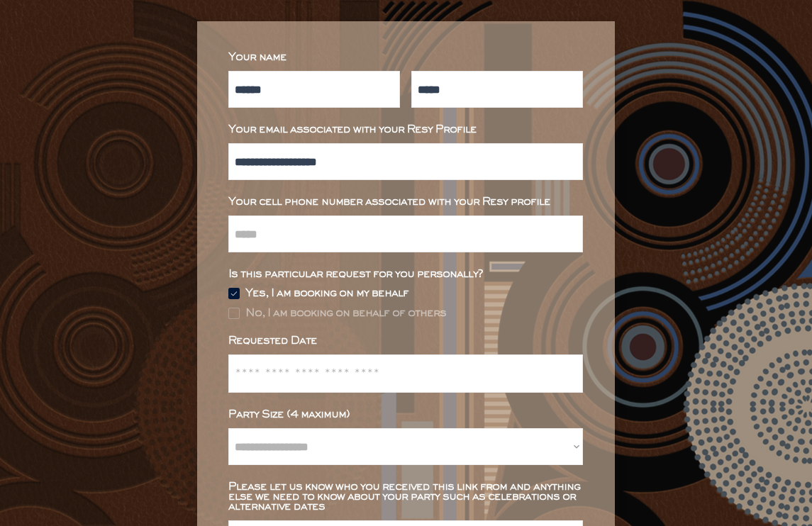  Describe the element at coordinates (405, 202) in the screenshot. I see `div: Your cell phone number associated with your Resy profile` at that location.